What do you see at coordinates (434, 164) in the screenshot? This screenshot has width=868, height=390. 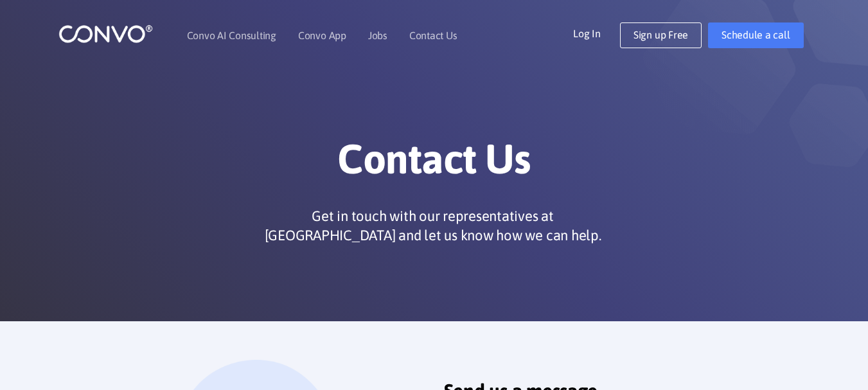 I see `h1: Contact Us` at bounding box center [434, 164].